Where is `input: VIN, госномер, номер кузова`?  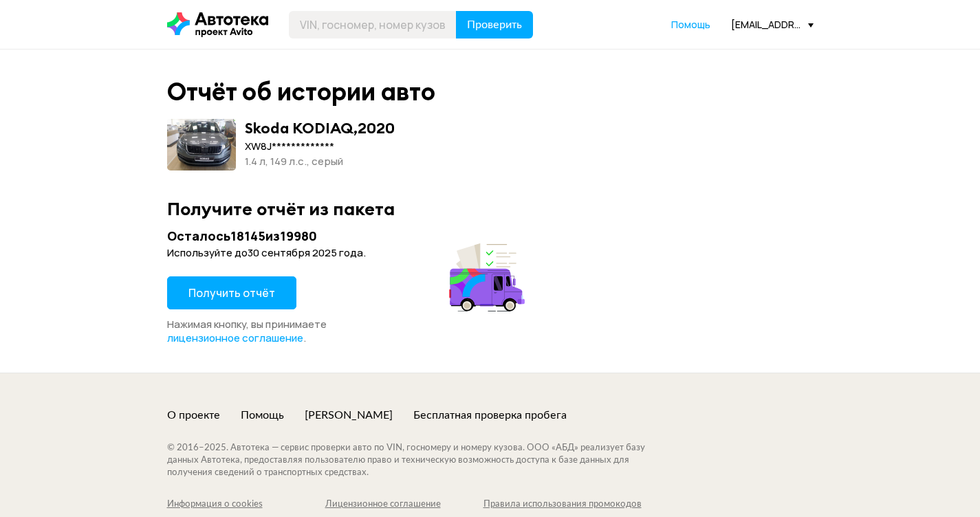 input: VIN, госномер, номер кузова is located at coordinates (373, 24).